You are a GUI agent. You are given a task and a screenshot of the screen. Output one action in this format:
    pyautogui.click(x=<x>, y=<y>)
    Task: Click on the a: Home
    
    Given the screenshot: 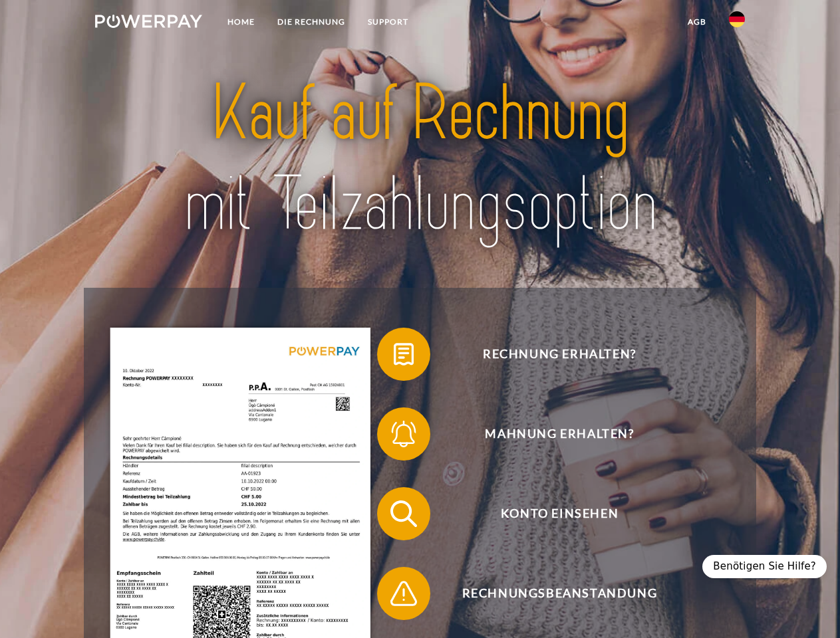 What is the action you would take?
    pyautogui.click(x=241, y=22)
    